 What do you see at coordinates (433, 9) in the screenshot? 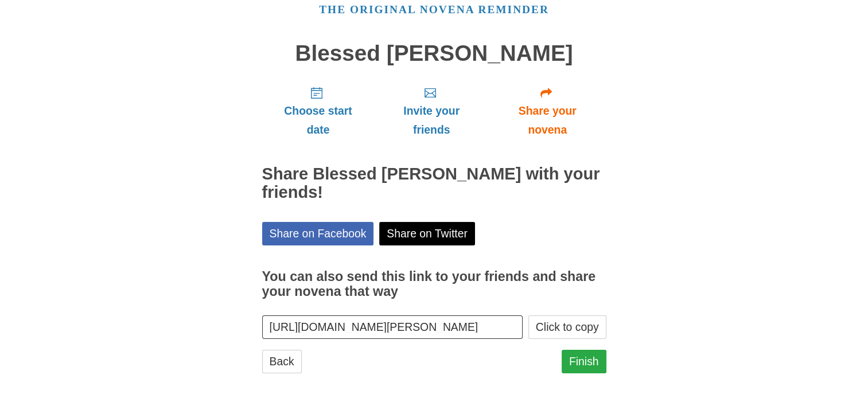
I see `a: The original novena reminder` at bounding box center [433, 9].